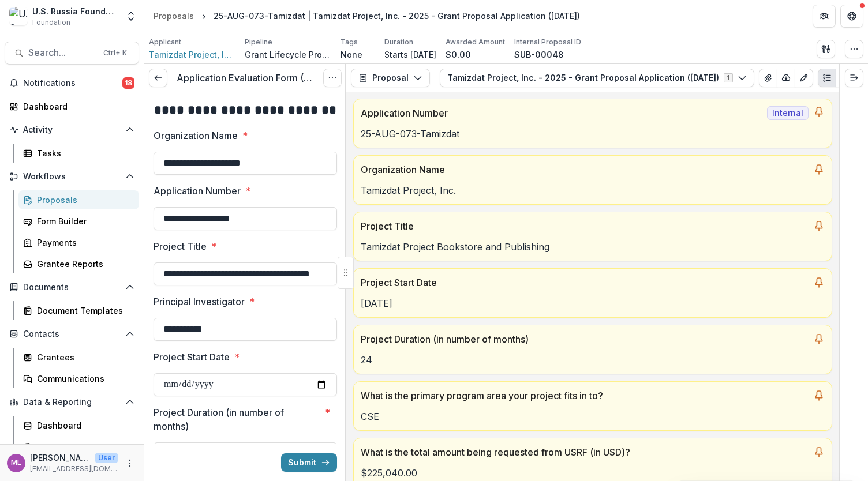  Describe the element at coordinates (72, 402) in the screenshot. I see `span: Data & Reporting` at that location.